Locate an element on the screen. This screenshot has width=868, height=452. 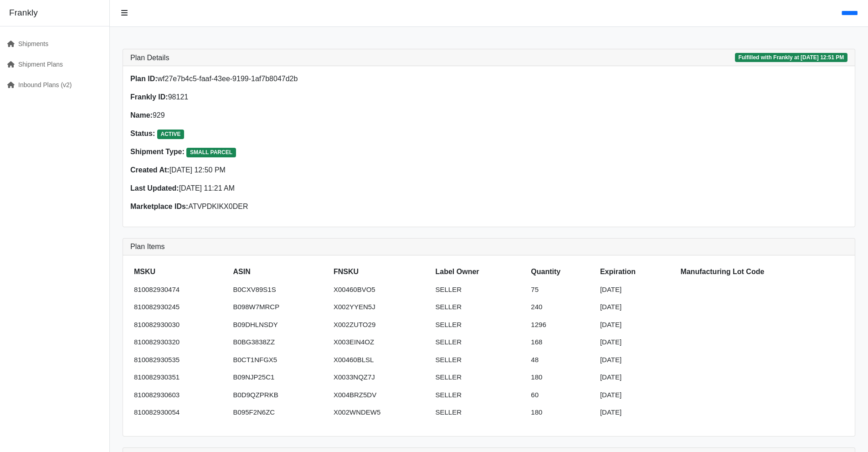
th: Label Owner is located at coordinates (480, 272).